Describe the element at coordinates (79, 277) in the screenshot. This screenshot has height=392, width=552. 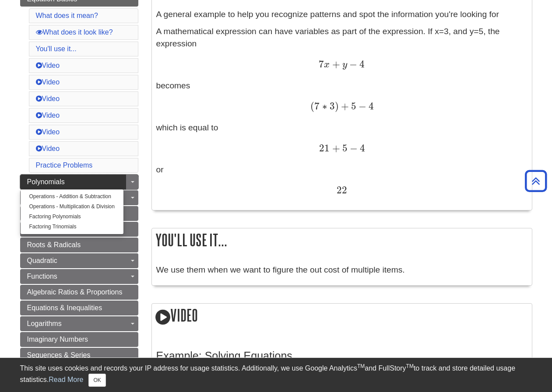
I see `a: Functions` at that location.